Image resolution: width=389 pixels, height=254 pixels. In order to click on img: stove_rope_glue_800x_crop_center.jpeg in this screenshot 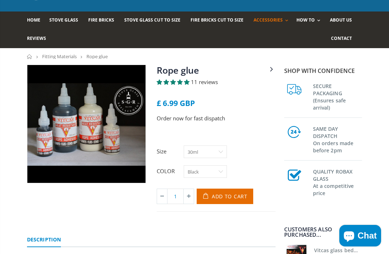, I will do `click(86, 124)`.